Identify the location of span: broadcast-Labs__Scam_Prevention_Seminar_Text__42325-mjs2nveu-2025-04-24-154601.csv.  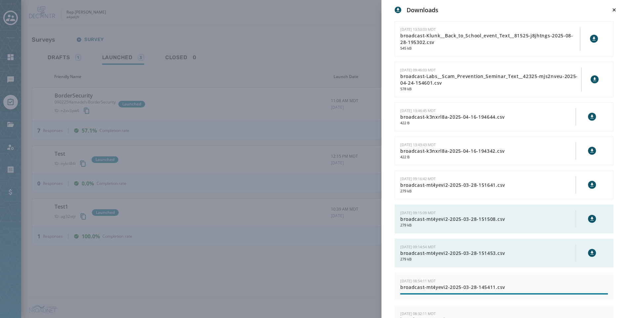
(490, 80).